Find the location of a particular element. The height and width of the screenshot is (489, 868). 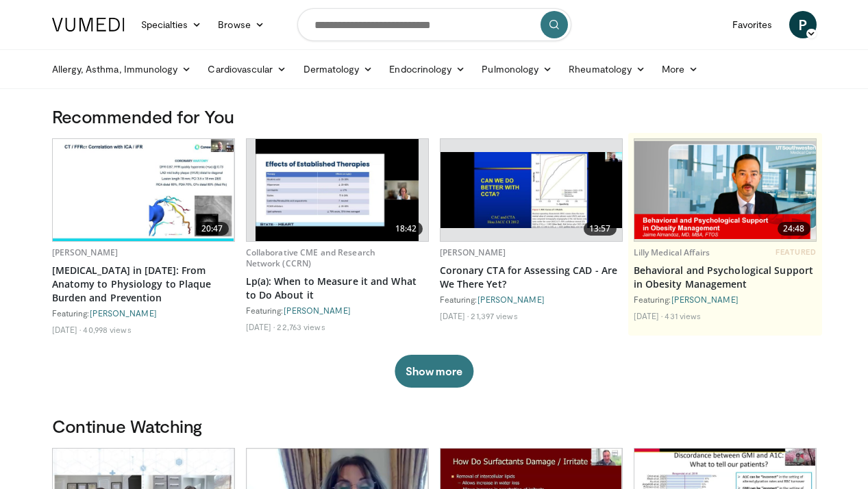

a: 24:48 is located at coordinates (725, 189).